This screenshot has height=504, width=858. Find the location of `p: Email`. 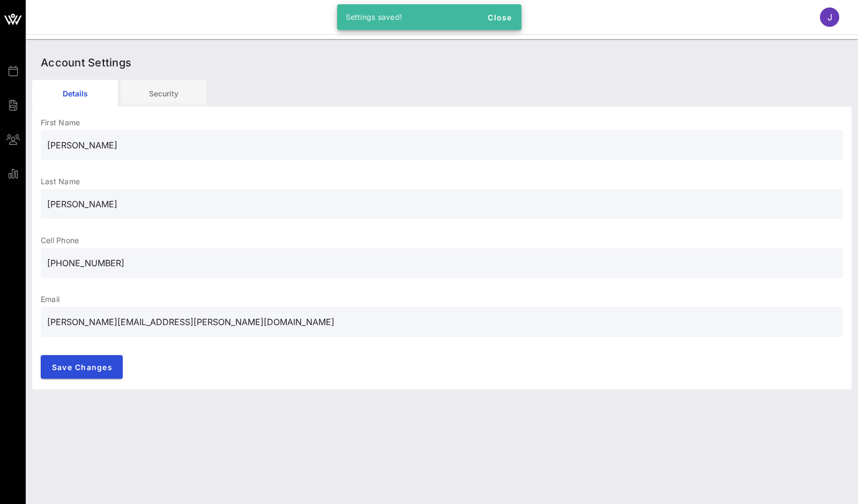

p: Email is located at coordinates (441, 299).